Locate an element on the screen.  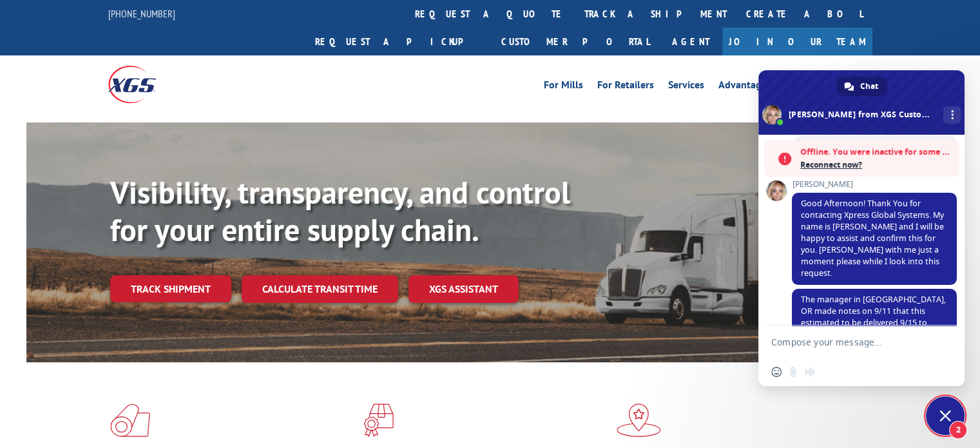
img: xgs-icon-flagship-distribution-model-red is located at coordinates (638, 420).